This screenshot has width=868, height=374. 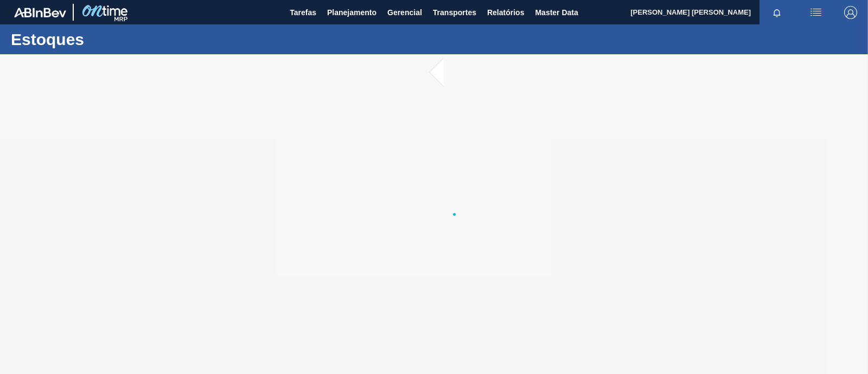 What do you see at coordinates (40, 13) in the screenshot?
I see `img: TNhmsLtSVTkK8tSr43FrP2fwEKptu5GPRR3wAAAABJRU5ErkJggg==` at bounding box center [40, 13].